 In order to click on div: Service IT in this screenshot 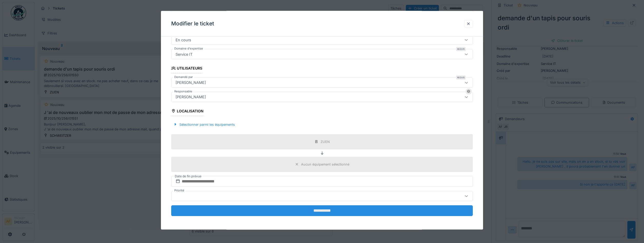, I will do `click(184, 54)`.